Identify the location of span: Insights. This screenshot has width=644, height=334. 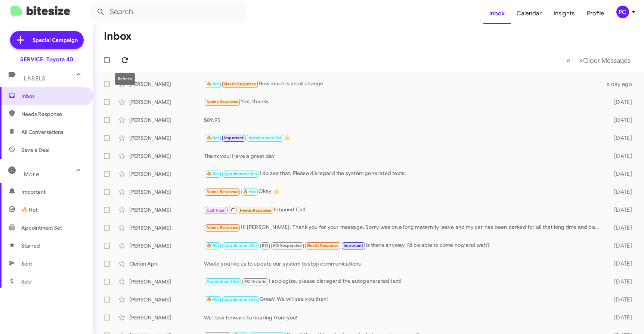
(564, 13).